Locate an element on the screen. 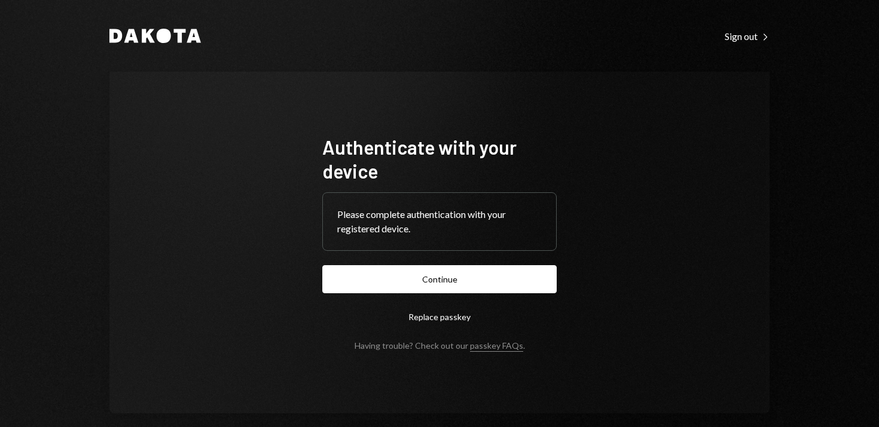 The width and height of the screenshot is (879, 427). button: Replace passkey is located at coordinates (439, 317).